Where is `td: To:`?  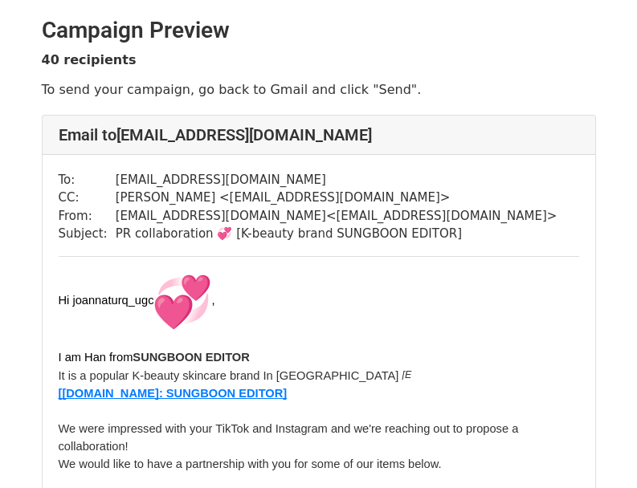
td: To: is located at coordinates (87, 180).